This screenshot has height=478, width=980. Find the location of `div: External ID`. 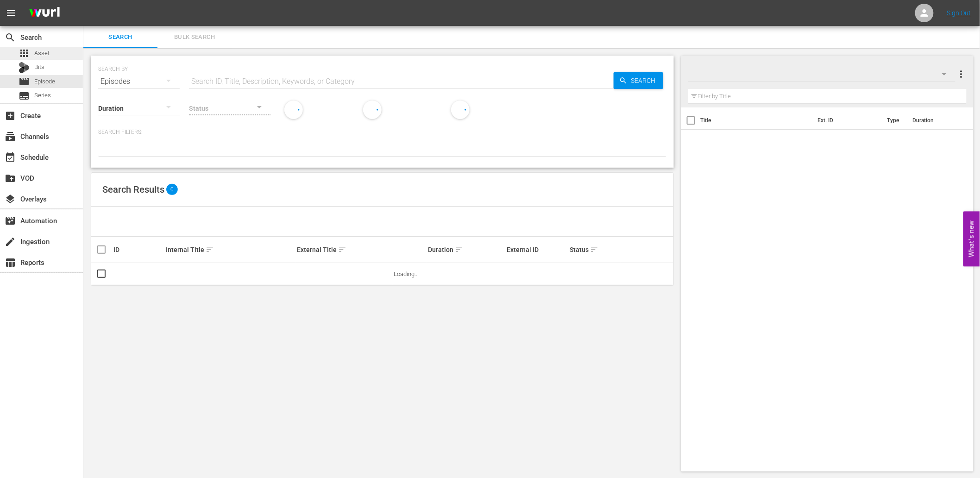

div: External ID is located at coordinates (537, 249).